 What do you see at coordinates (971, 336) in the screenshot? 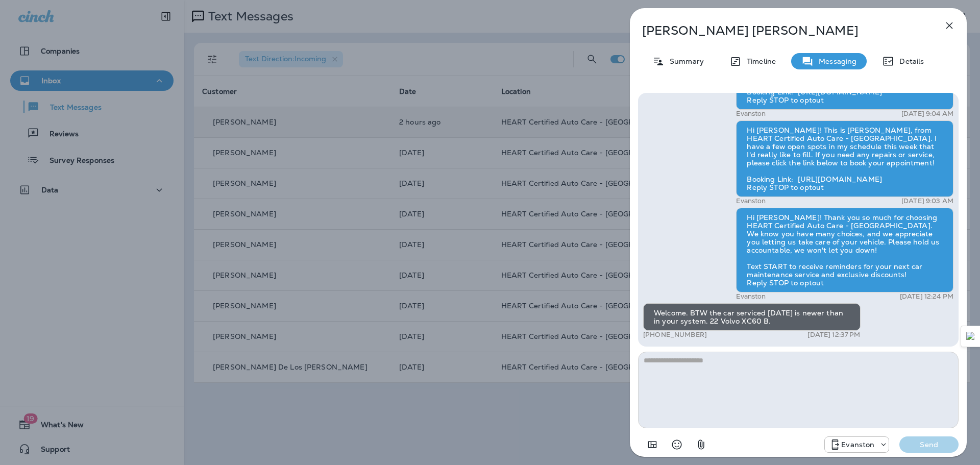
I see `img: Detect Auto` at bounding box center [971, 336].